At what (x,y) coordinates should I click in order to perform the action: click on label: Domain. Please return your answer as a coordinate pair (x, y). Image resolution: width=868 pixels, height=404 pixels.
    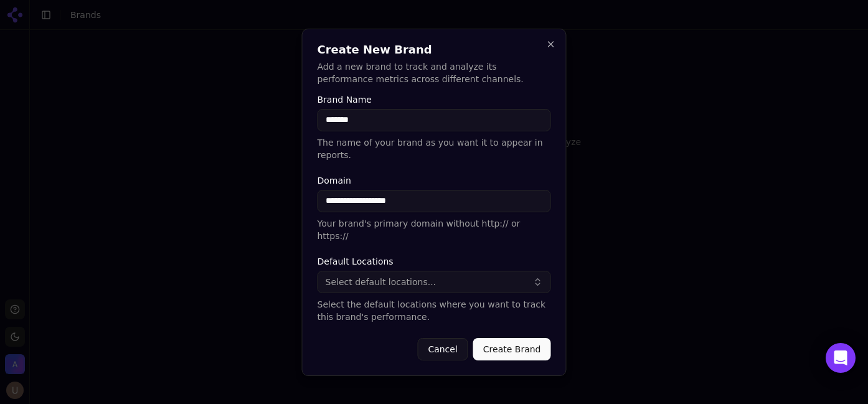
    Looking at the image, I should click on (434, 180).